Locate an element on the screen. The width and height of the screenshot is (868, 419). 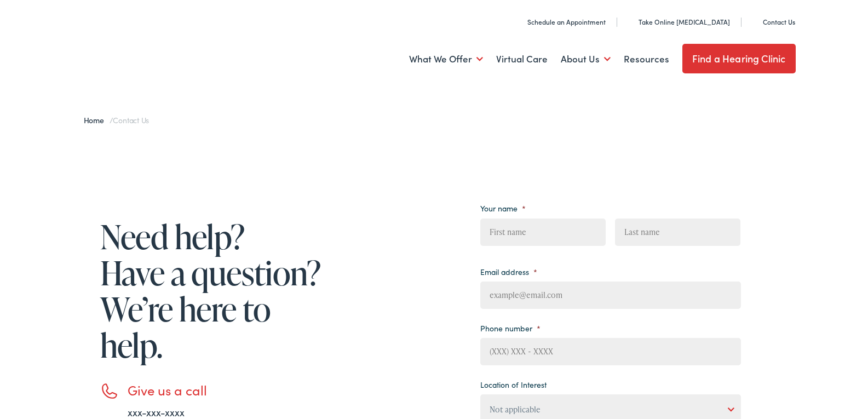
label: Your name is located at coordinates (503, 208).